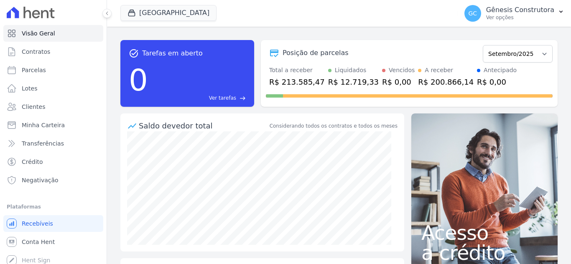  I want to click on span: Acesso, so click(484, 233).